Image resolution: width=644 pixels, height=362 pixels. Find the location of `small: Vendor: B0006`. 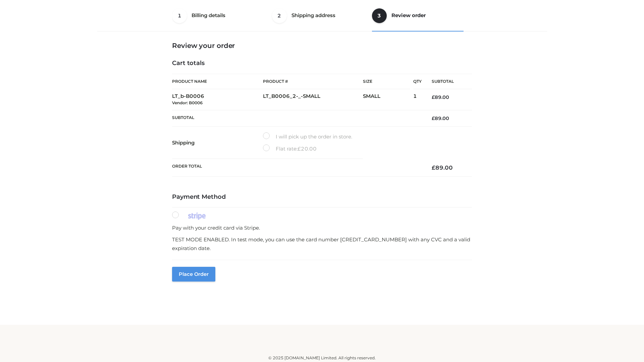

small: Vendor: B0006 is located at coordinates (187, 103).